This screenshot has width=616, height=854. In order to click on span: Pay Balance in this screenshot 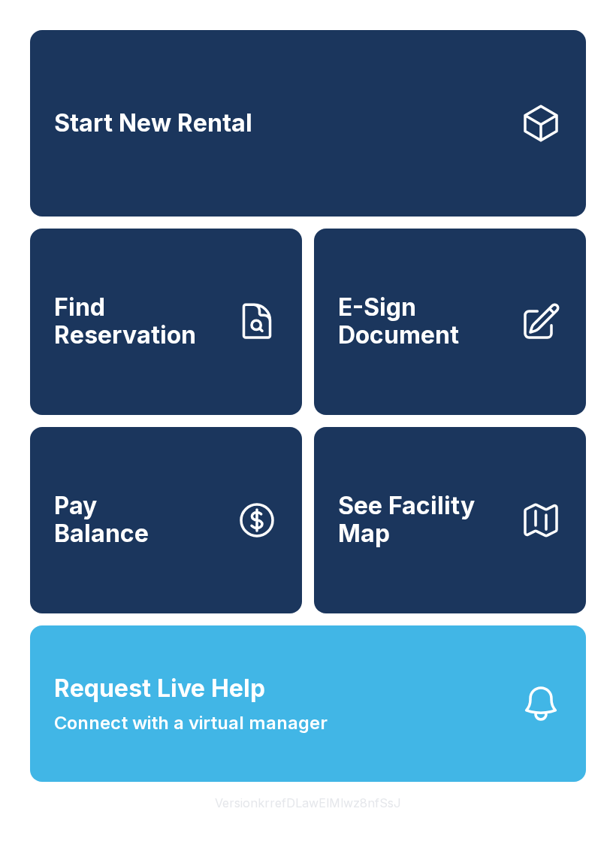, I will do `click(101, 519)`.